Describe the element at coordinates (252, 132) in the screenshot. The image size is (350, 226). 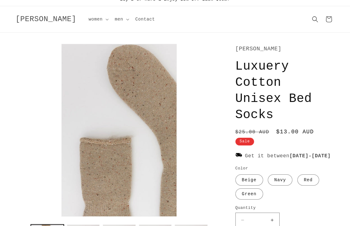
I see `s: $25.00 AUD` at that location.